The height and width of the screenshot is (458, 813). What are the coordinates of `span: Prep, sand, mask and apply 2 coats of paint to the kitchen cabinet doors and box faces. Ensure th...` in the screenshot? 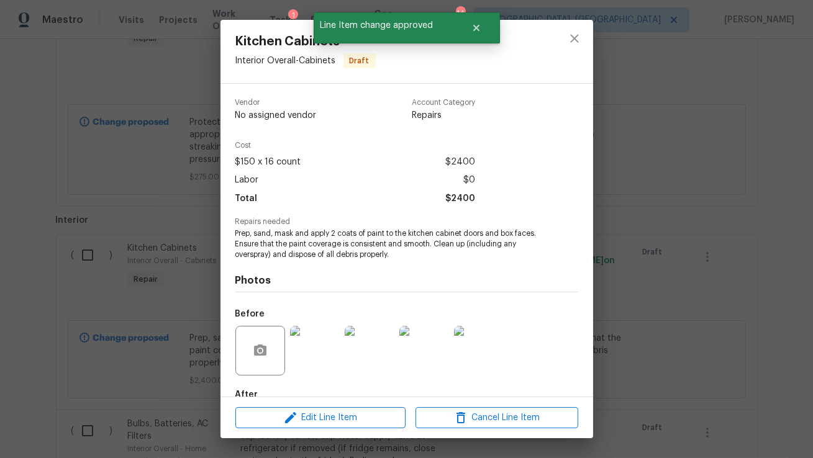 It's located at (390, 244).